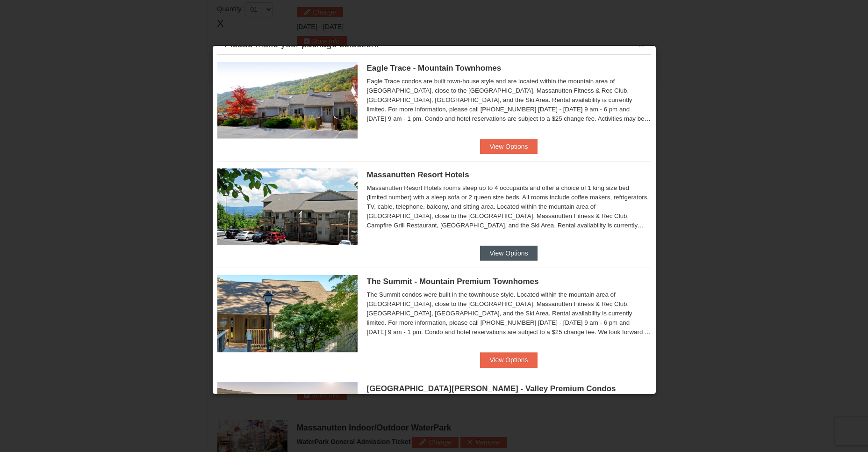 The width and height of the screenshot is (868, 452). What do you see at coordinates (509, 207) in the screenshot?
I see `div: Massanutten Resort Hotels rooms sleep up to 4 occupants and offer a choice of 1 king size bed (li...` at bounding box center [509, 207].